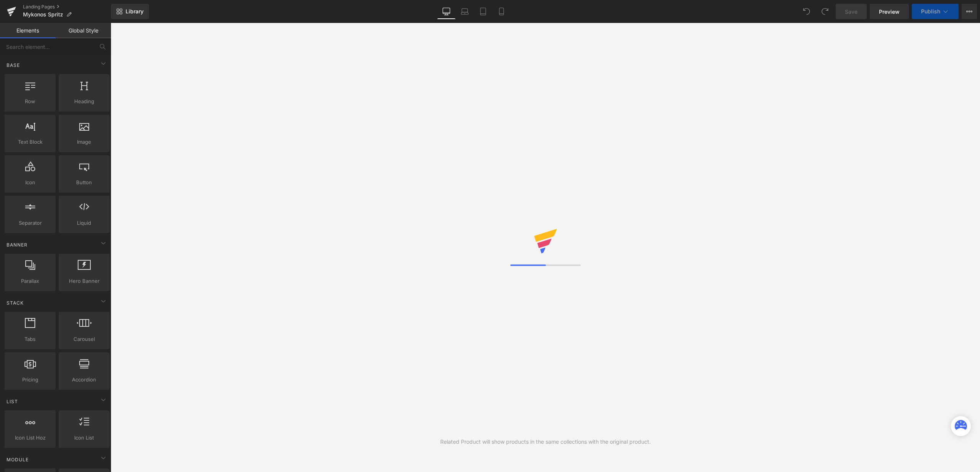 This screenshot has width=980, height=472. What do you see at coordinates (890, 11) in the screenshot?
I see `span: Preview` at bounding box center [890, 11].